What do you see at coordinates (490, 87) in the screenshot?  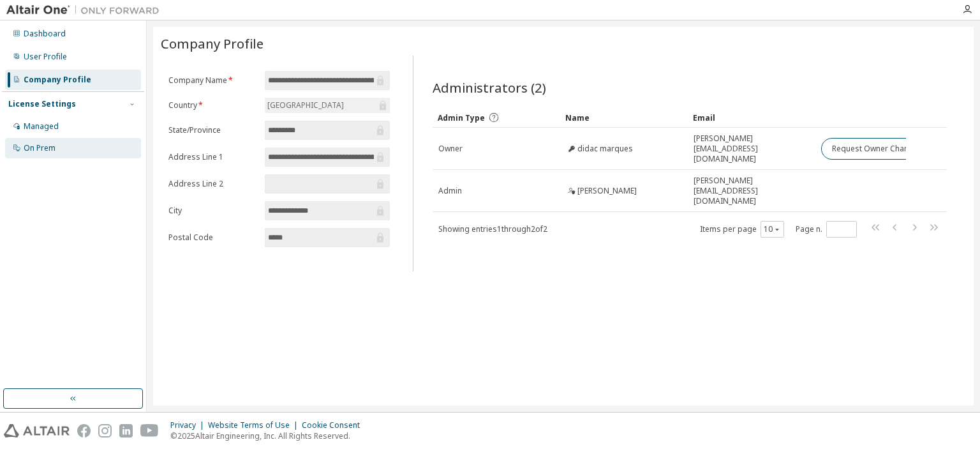 I see `span: Administrators (2)` at bounding box center [490, 87].